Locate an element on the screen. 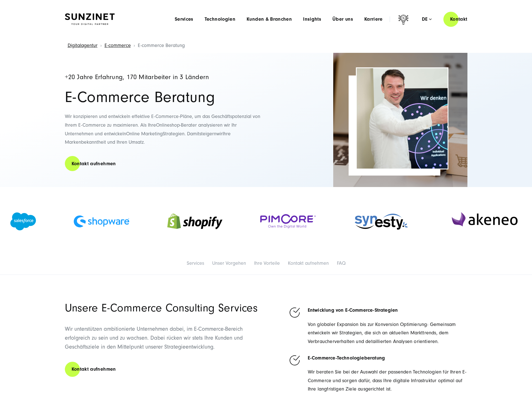  img: Full-Service Digitalagentur SUNZINET - E-Commerce Beratung_2 is located at coordinates (400, 120).